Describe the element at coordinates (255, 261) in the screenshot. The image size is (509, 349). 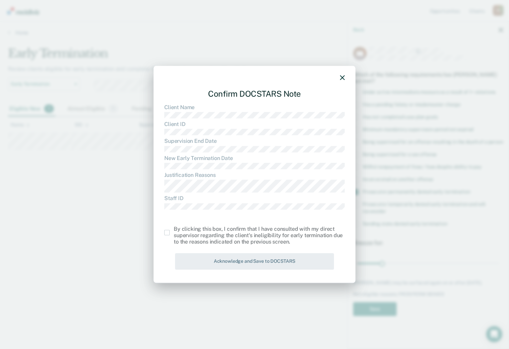
I see `button: Acknowledge and Save to DOCSTARS` at that location.